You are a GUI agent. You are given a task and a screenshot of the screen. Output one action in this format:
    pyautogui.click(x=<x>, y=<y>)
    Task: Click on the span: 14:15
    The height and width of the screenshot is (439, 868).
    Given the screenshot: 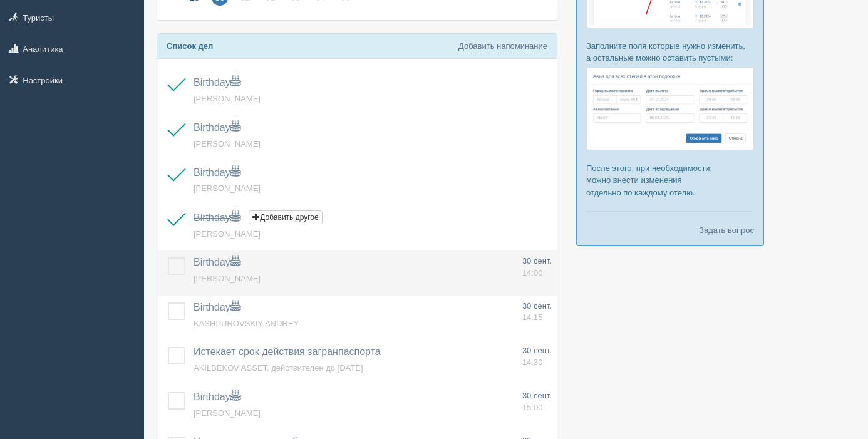 What is the action you would take?
    pyautogui.click(x=533, y=317)
    